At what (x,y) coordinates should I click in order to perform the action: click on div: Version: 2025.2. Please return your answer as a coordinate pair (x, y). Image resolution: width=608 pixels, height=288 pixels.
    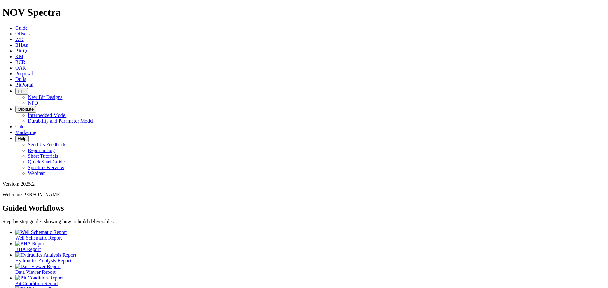
    Looking at the image, I should click on (304, 184).